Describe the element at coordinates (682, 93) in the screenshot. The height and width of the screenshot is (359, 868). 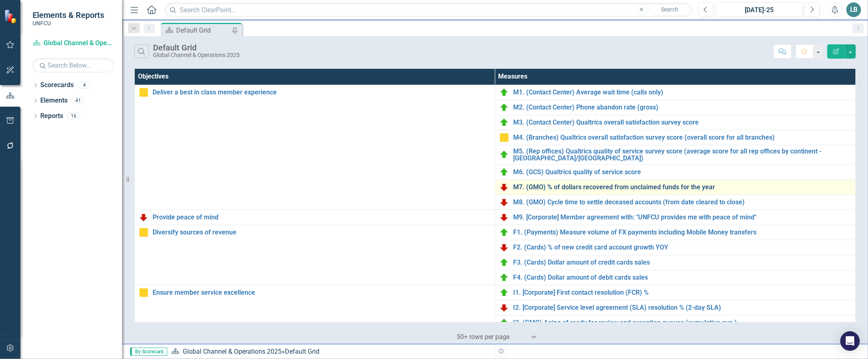
I see `a: M1. (Contact Center) Average wait time (calls only)` at that location.